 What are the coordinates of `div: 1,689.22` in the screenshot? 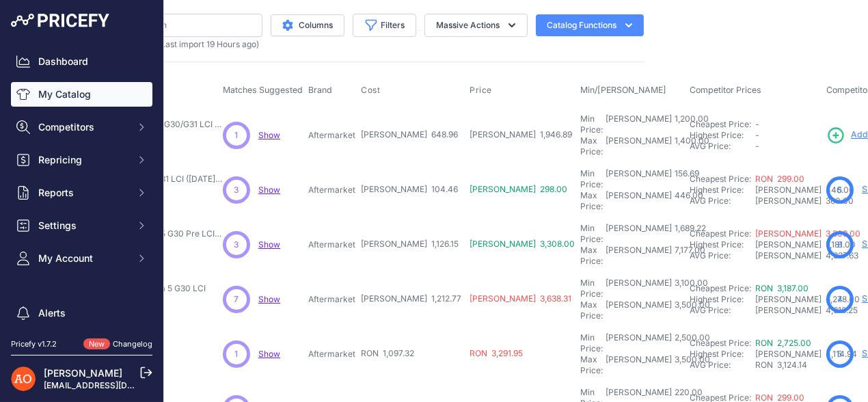 It's located at (689, 234).